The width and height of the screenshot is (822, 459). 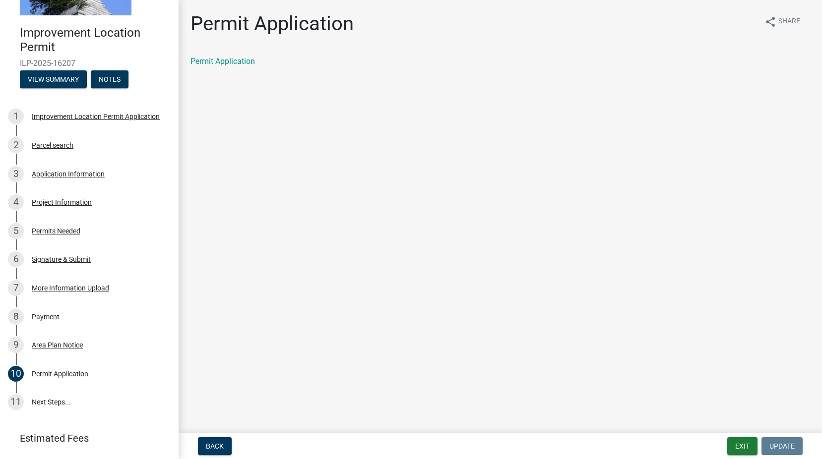 I want to click on div: Area Plan Notice, so click(x=57, y=345).